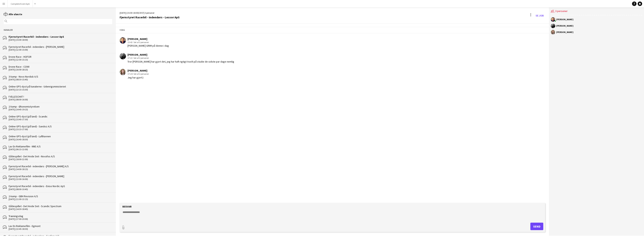  I want to click on a: Se Job, so click(539, 15).